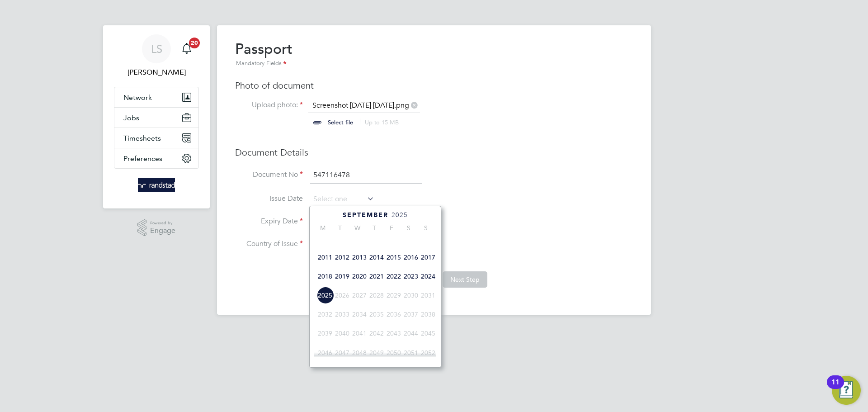 The width and height of the screenshot is (868, 412). What do you see at coordinates (377, 353) in the screenshot?
I see `span: 2049` at bounding box center [377, 353].